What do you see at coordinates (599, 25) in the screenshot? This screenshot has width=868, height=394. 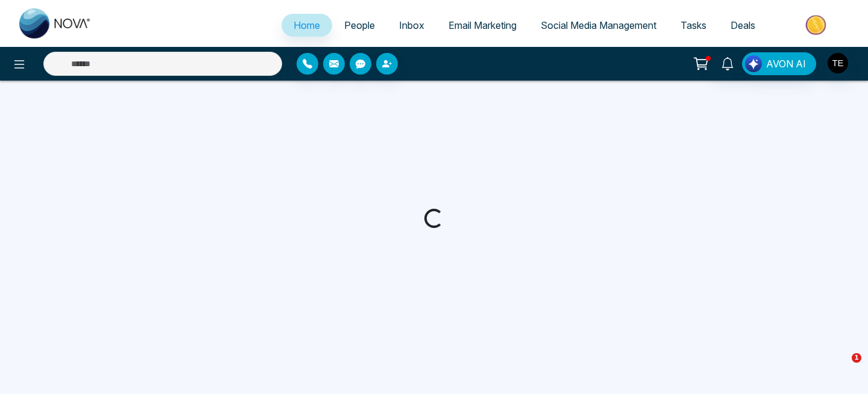 I see `span: Social Media Management` at bounding box center [599, 25].